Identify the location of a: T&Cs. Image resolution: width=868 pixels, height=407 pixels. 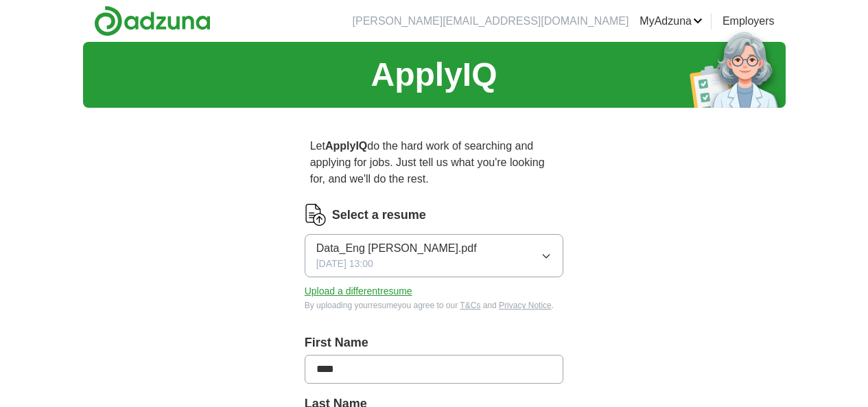
(470, 306).